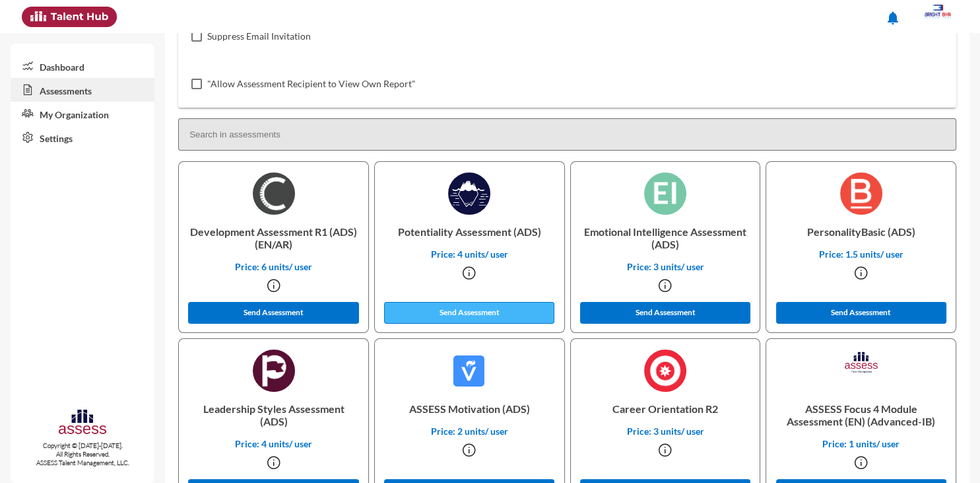 The height and width of the screenshot is (483, 980). What do you see at coordinates (82, 66) in the screenshot?
I see `a: Dashboard` at bounding box center [82, 66].